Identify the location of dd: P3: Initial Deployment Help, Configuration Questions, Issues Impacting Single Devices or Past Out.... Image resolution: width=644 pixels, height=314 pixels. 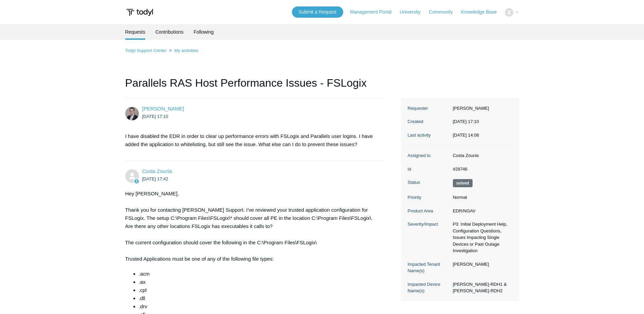
(481, 238).